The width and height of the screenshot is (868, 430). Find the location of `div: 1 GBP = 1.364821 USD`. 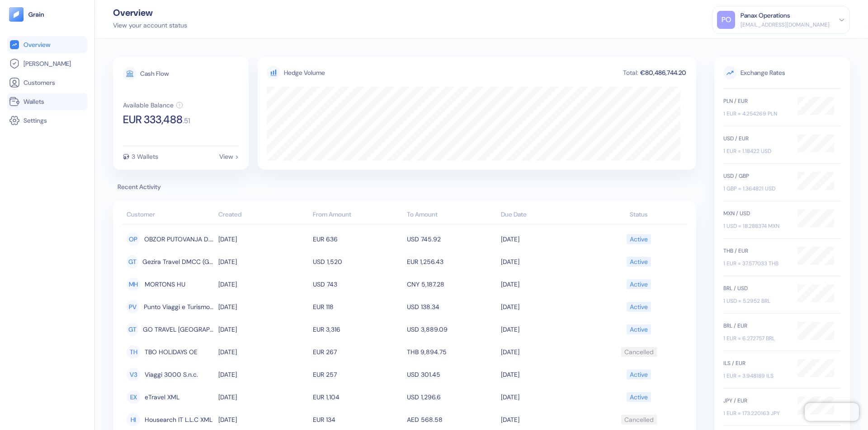

div: 1 GBP = 1.364821 USD is located at coordinates (756, 188).